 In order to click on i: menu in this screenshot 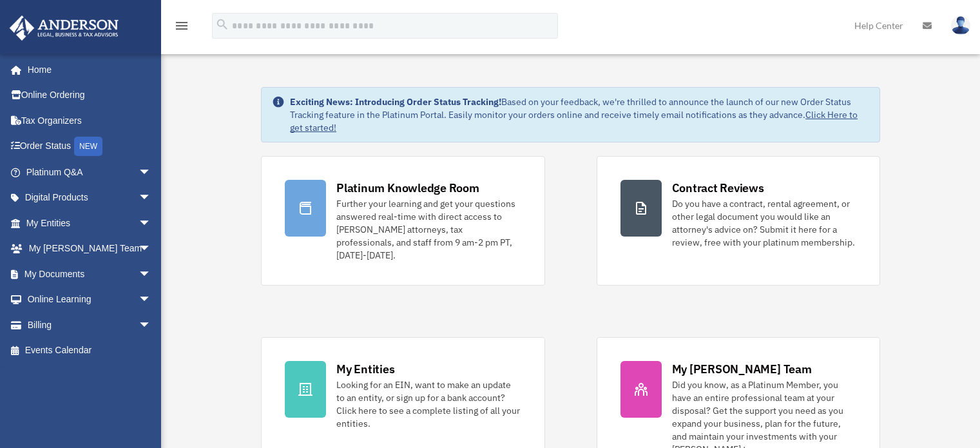, I will do `click(181, 26)`.